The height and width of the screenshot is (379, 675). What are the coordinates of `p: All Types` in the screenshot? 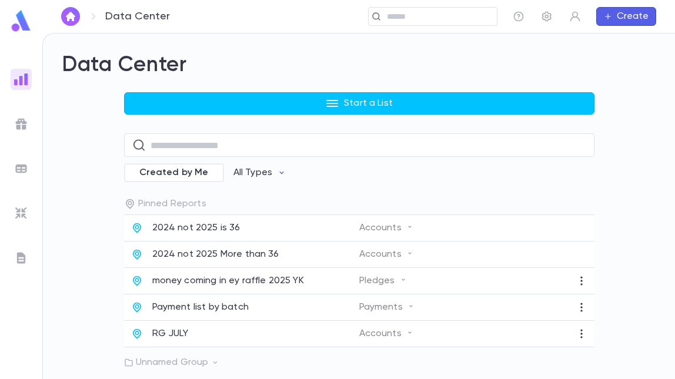 It's located at (253, 173).